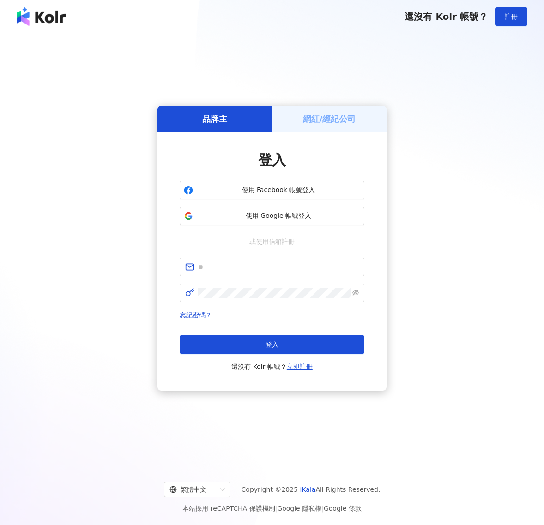 This screenshot has height=525, width=544. What do you see at coordinates (343, 509) in the screenshot?
I see `a: Google 條款` at bounding box center [343, 509].